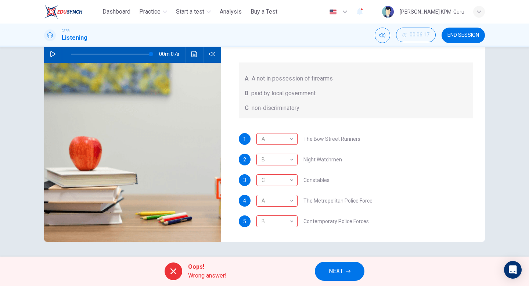  Describe the element at coordinates (116, 12) in the screenshot. I see `a: Dashboard` at that location.